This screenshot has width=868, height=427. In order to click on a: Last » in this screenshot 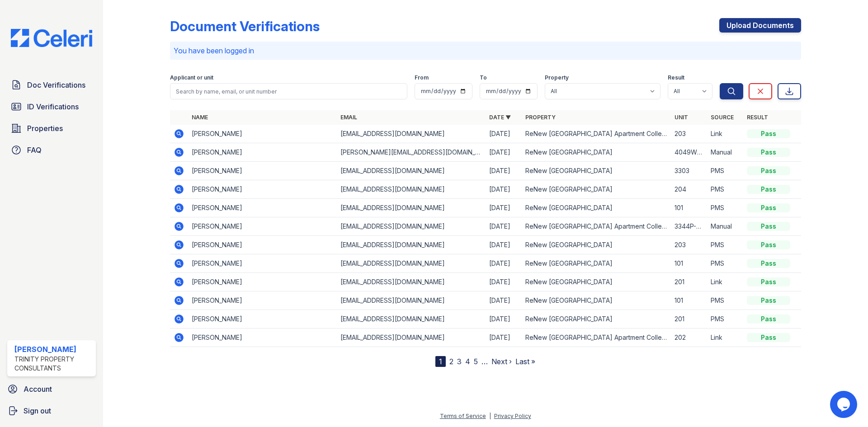, I will do `click(525, 361)`.